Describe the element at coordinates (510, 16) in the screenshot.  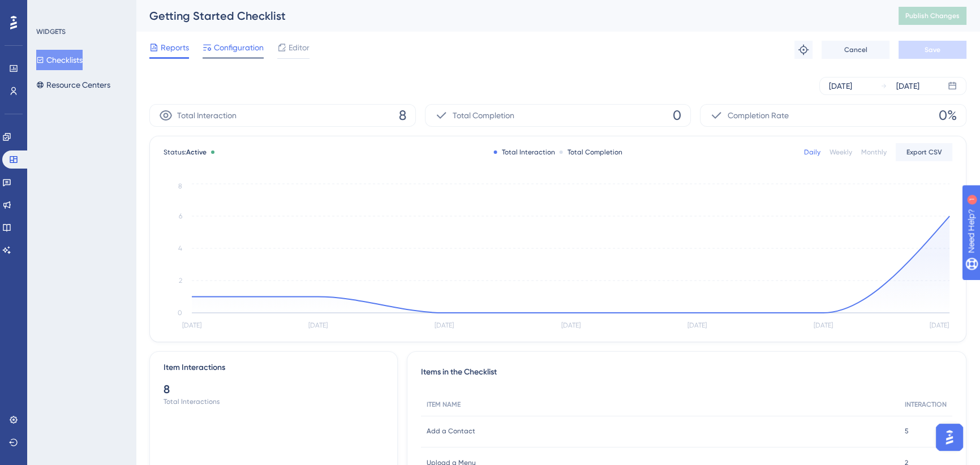
I see `div: Getting Started Checklist` at that location.